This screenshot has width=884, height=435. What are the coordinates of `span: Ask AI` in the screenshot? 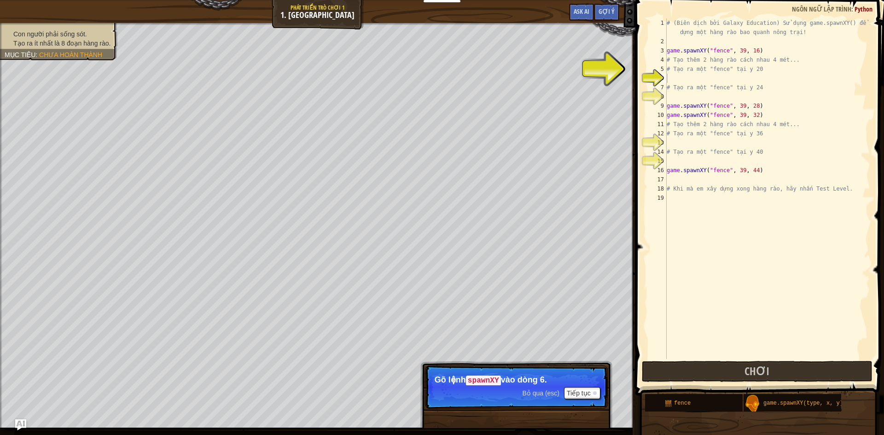 It's located at (581, 11).